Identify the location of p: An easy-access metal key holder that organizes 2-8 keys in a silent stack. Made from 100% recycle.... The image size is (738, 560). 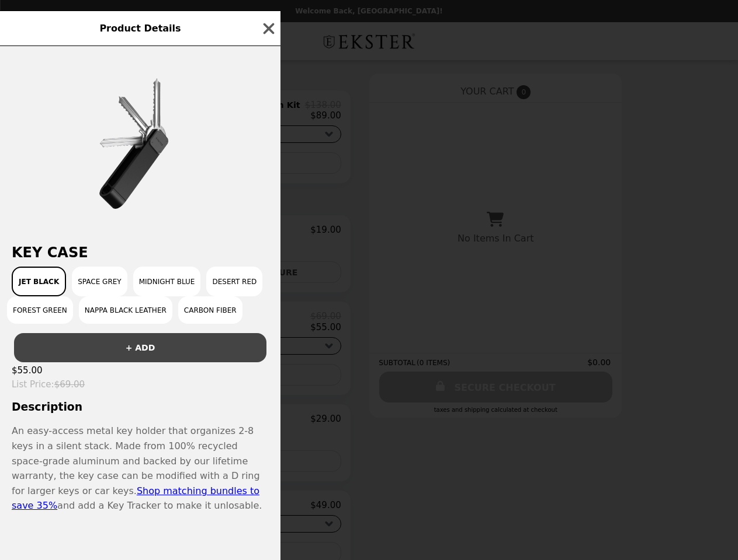
(140, 469).